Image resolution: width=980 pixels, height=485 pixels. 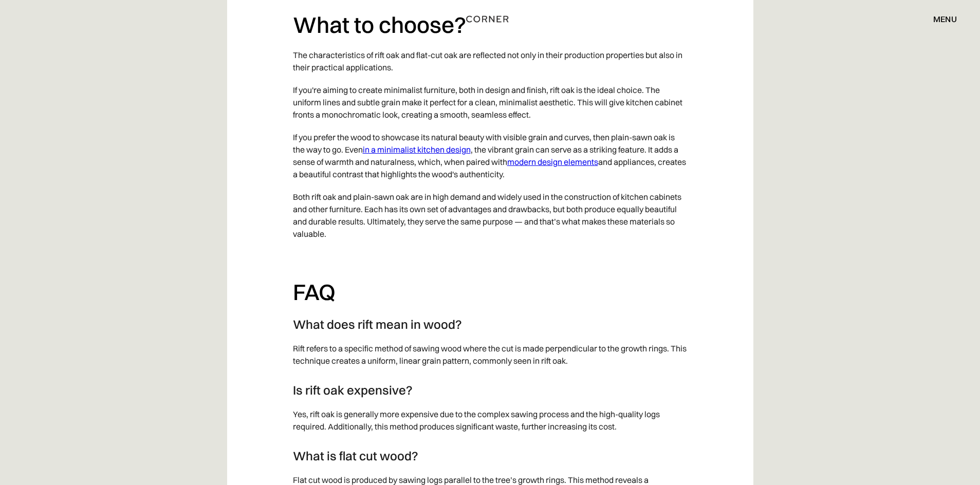 What do you see at coordinates (490, 421) in the screenshot?
I see `p: Yes, rift oak is generally more expensive due to the complex sawing process and the high-quality ...` at bounding box center [490, 421].